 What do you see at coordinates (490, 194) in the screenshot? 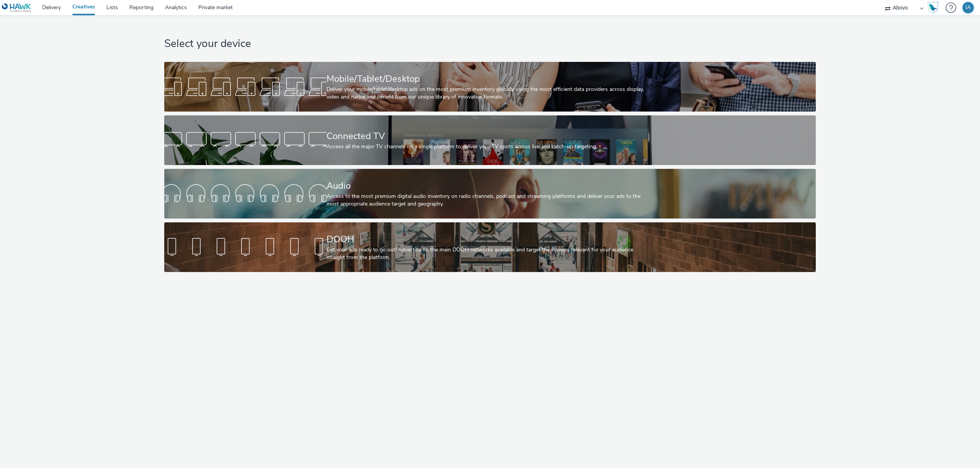
I see `a: AudioAccess to the most premium digital audio inventory on radio channels, podcast and streaming ...` at bounding box center [490, 194].